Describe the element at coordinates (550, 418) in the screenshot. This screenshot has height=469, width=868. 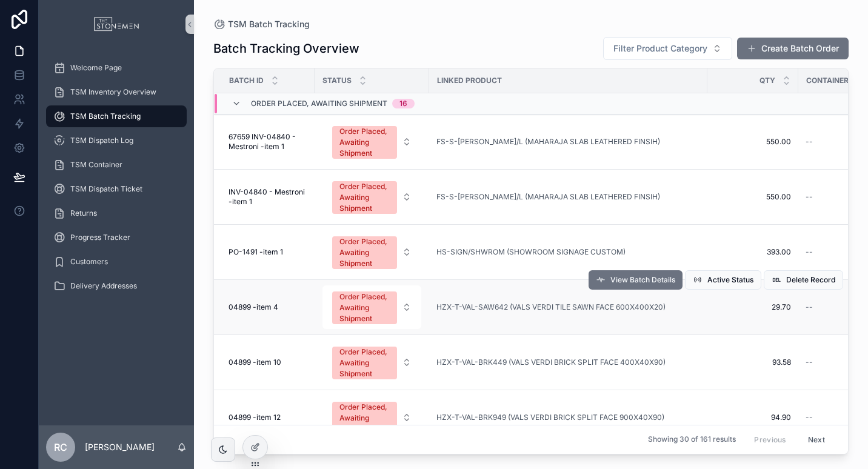
I see `span: HZX-T-VAL-BRK949 (VALS VERDI BRICK SPLIT FACE 900X40X90)` at that location.